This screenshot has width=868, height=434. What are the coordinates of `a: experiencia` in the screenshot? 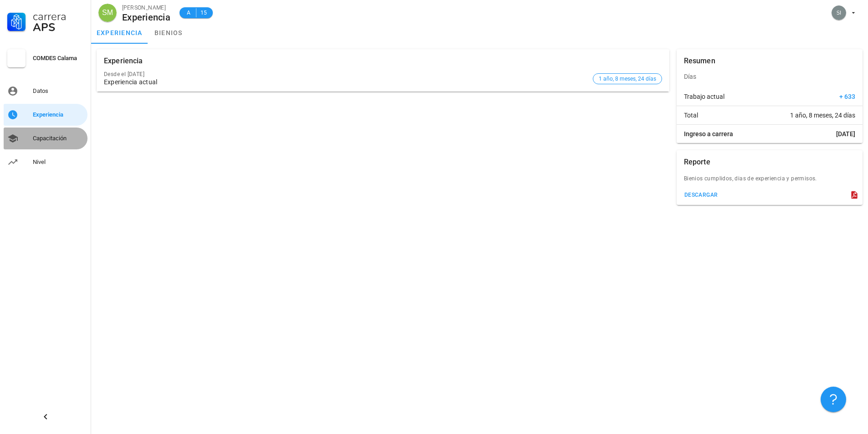 It's located at (120, 33).